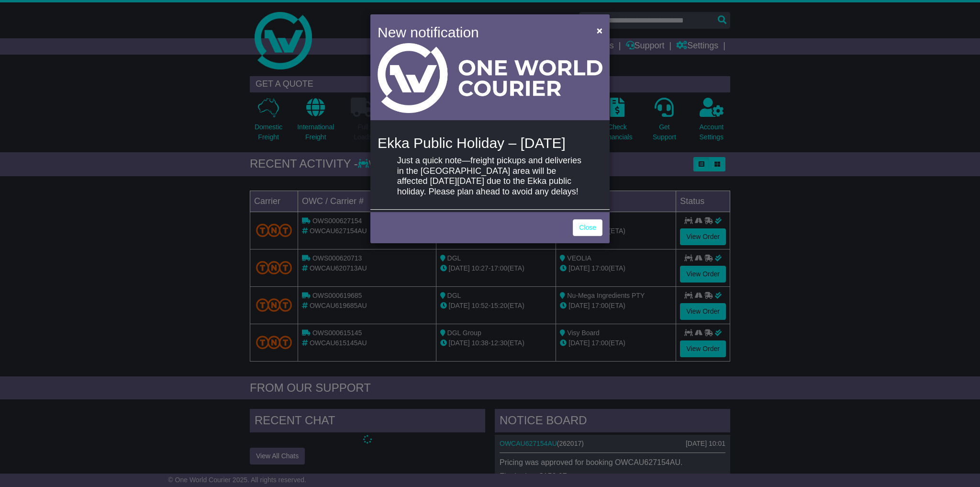 Image resolution: width=980 pixels, height=487 pixels. Describe the element at coordinates (490, 78) in the screenshot. I see `img: Light` at that location.